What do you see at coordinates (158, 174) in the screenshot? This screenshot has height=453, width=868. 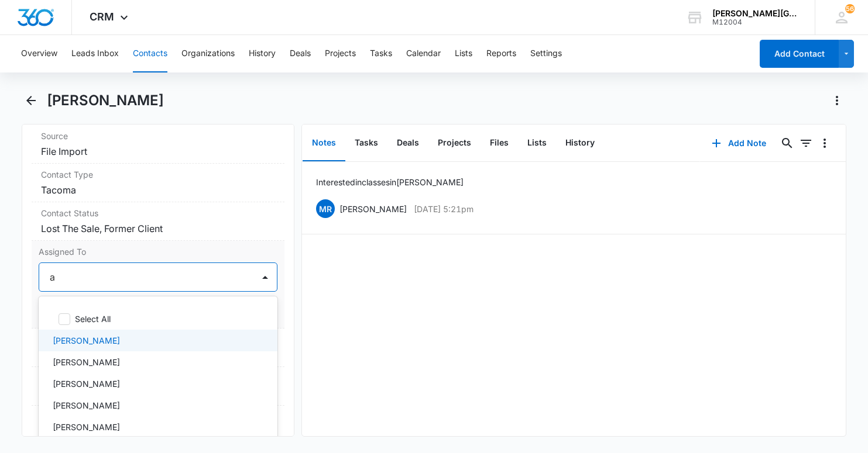 I see `label: Contact Type` at bounding box center [158, 174].